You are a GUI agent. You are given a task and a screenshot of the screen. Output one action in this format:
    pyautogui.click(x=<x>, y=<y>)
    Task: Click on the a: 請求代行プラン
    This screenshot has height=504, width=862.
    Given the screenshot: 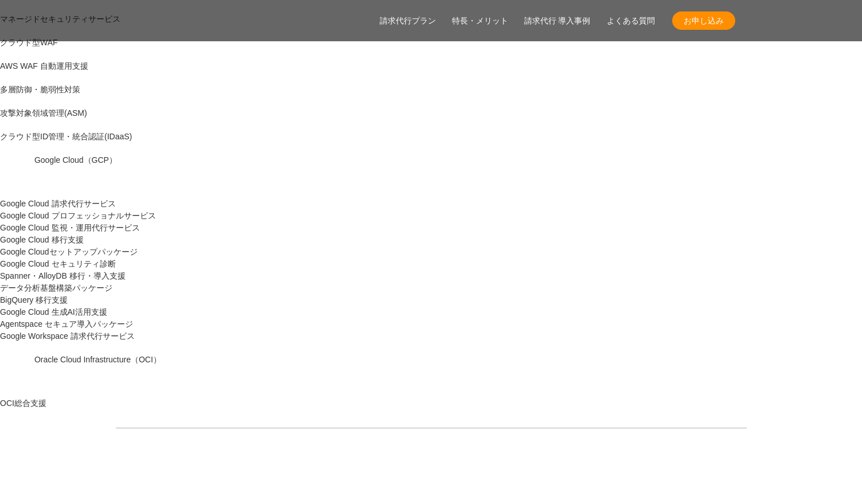 What is the action you would take?
    pyautogui.click(x=408, y=20)
    